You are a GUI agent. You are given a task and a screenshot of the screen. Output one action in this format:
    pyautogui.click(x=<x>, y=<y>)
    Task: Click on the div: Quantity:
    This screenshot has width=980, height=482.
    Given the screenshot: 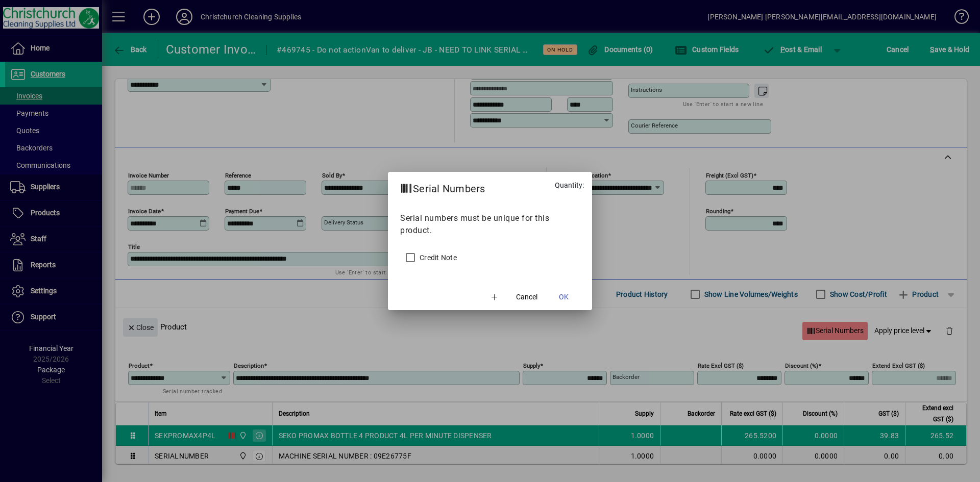 What is the action you would take?
    pyautogui.click(x=569, y=186)
    